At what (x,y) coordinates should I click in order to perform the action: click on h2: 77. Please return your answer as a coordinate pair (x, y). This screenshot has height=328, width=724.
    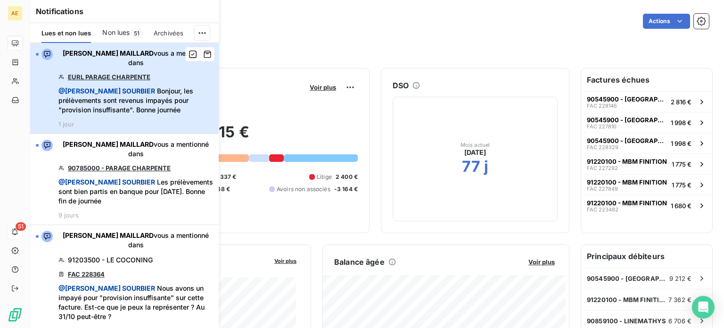
    Looking at the image, I should click on (471, 166).